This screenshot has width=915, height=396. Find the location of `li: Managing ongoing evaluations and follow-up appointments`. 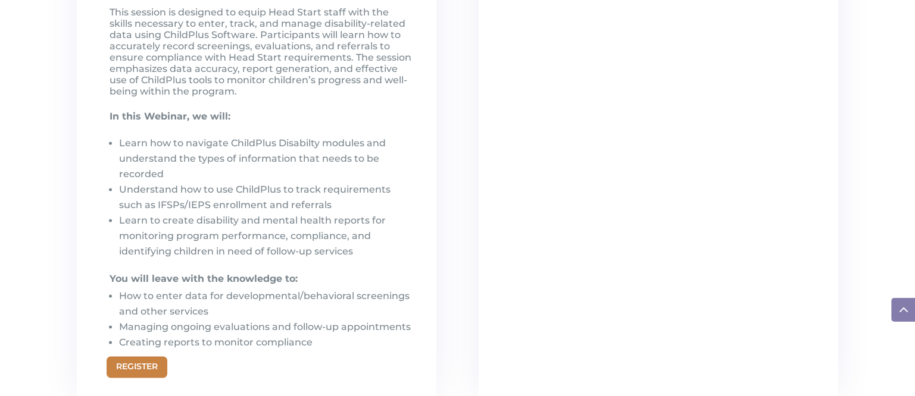

li: Managing ongoing evaluations and follow-up appointments is located at coordinates (266, 327).